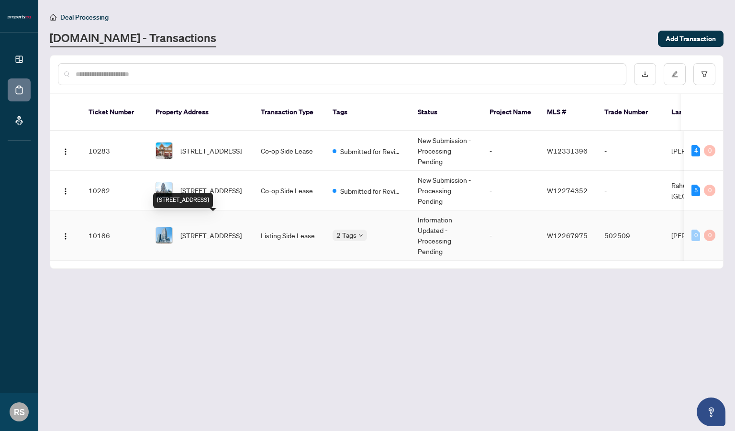 This screenshot has height=431, width=735. What do you see at coordinates (200, 112) in the screenshot?
I see `th: Property Address` at bounding box center [200, 112].